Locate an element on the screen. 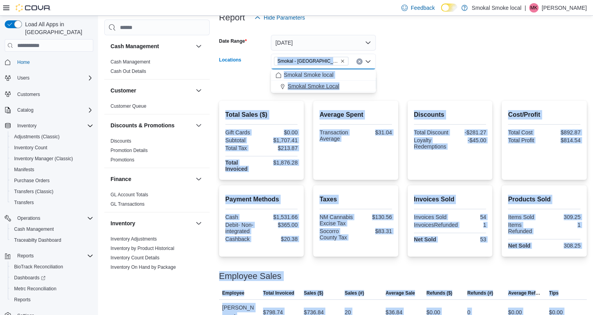  h2: Average Spent is located at coordinates (356, 115).